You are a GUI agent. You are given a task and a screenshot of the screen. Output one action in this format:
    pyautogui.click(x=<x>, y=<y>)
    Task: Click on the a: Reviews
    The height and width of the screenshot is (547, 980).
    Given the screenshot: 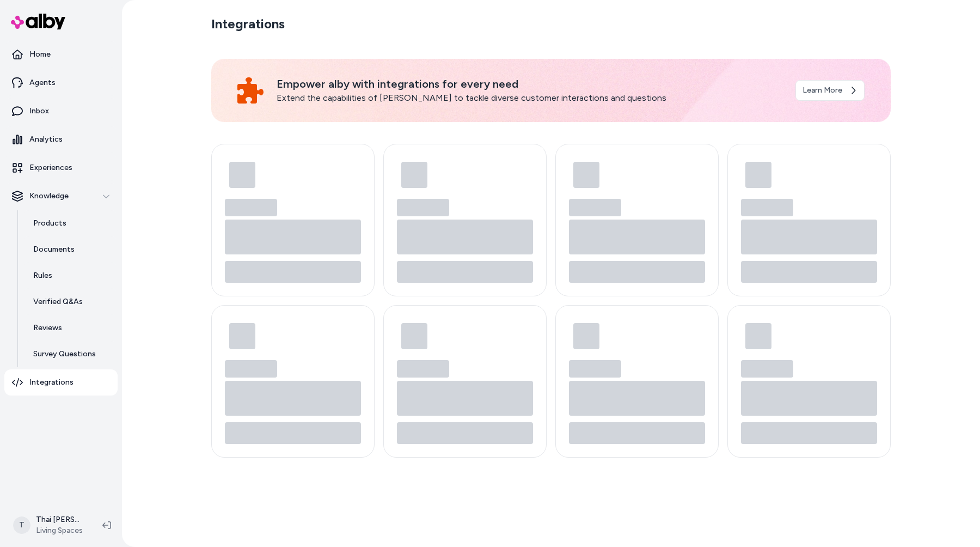 What is the action you would take?
    pyautogui.click(x=70, y=328)
    